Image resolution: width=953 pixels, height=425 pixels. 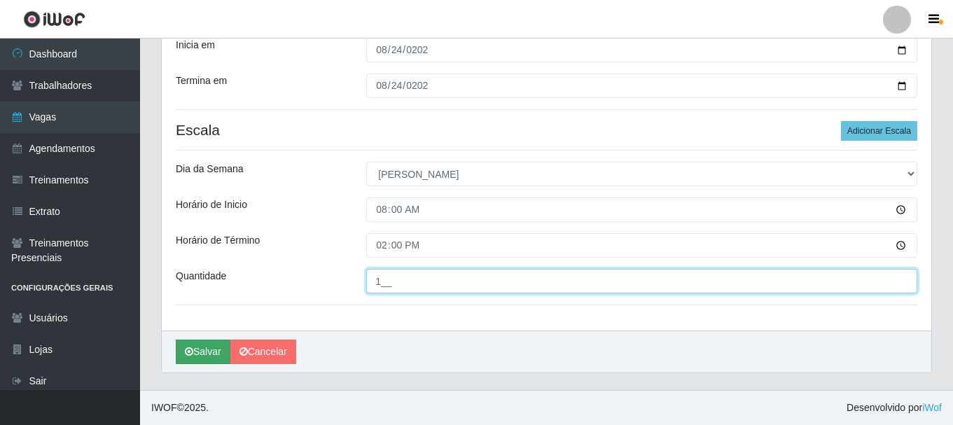 I want to click on img: CoreUI Logo, so click(x=54, y=19).